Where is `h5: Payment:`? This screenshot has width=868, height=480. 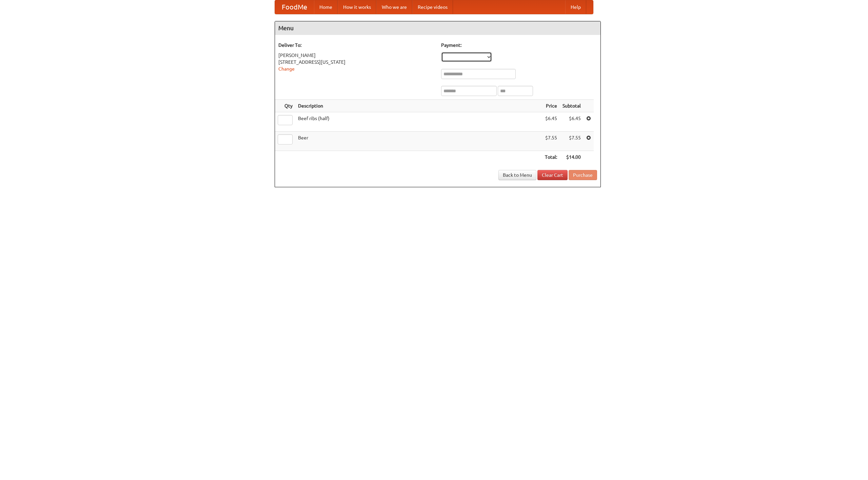 h5: Payment: is located at coordinates (520, 45).